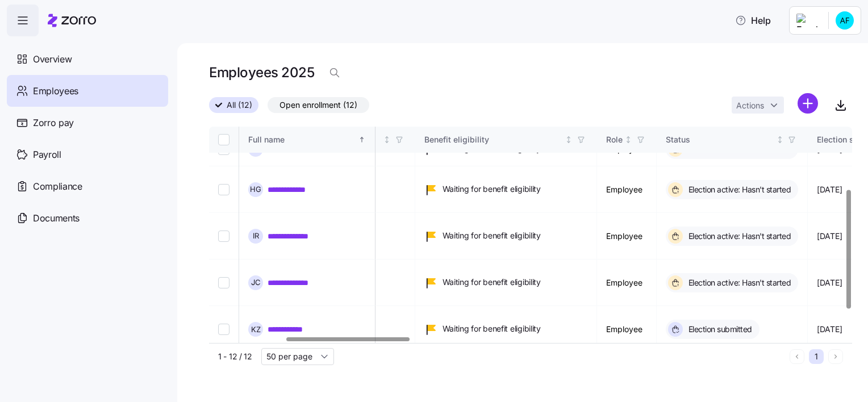  Describe the element at coordinates (261, 72) in the screenshot. I see `h1: Employees 2025` at that location.